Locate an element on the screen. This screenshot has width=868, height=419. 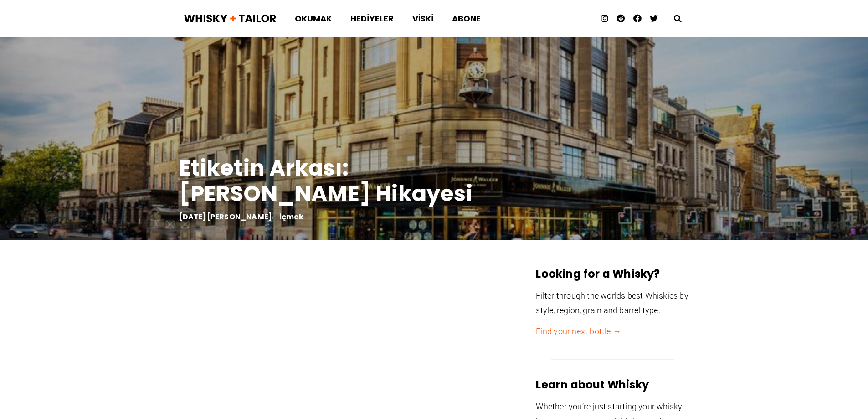
a: Abone is located at coordinates (467, 19).